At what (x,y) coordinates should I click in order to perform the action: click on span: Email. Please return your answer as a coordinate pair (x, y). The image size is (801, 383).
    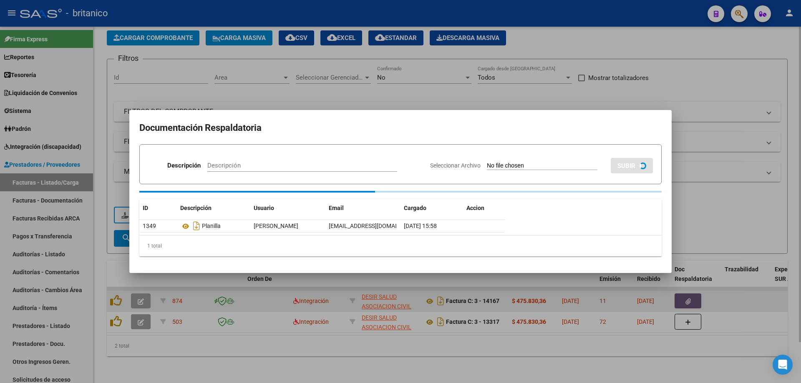
    Looking at the image, I should click on (336, 208).